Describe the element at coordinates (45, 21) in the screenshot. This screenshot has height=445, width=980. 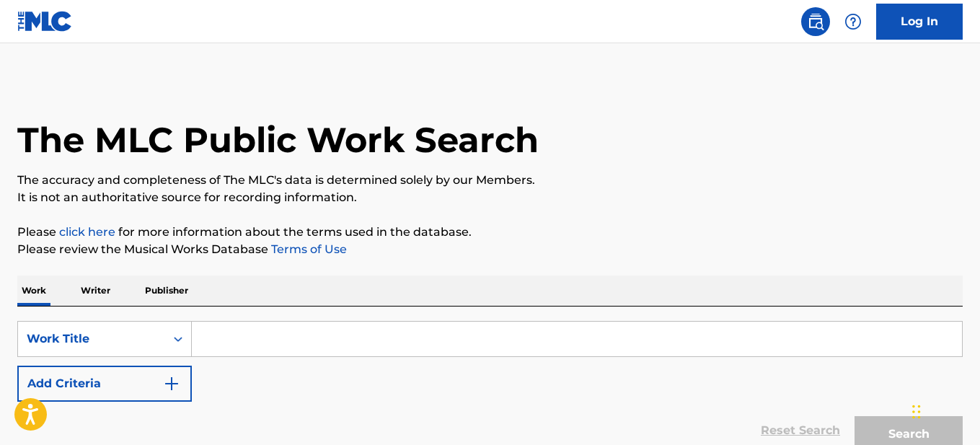
I see `img: MLC Logo` at that location.